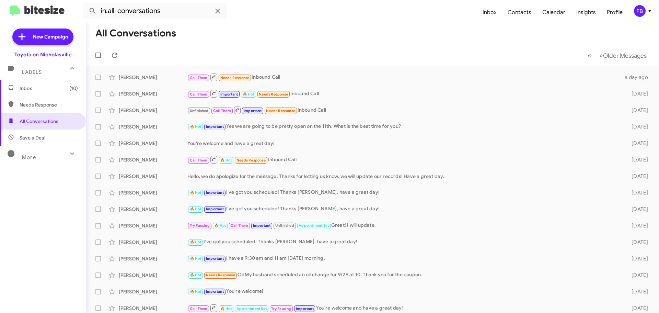 This screenshot has height=313, width=659. I want to click on a: New Campaign, so click(43, 37).